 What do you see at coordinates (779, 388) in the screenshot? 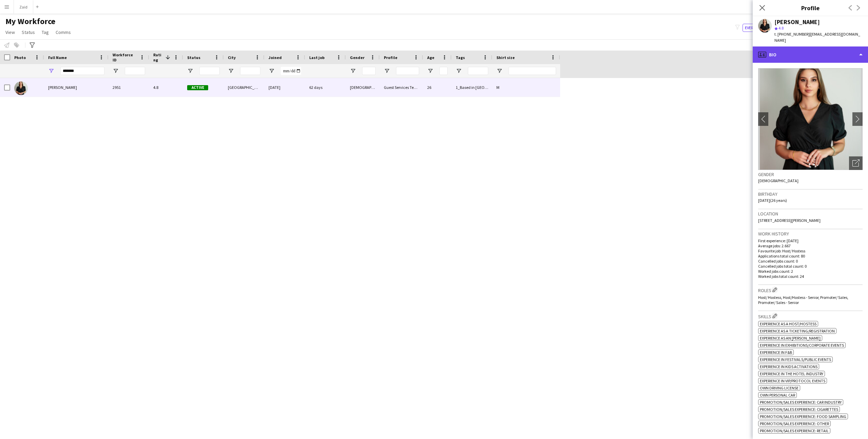
I see `span: Own Driving License` at bounding box center [779, 388].